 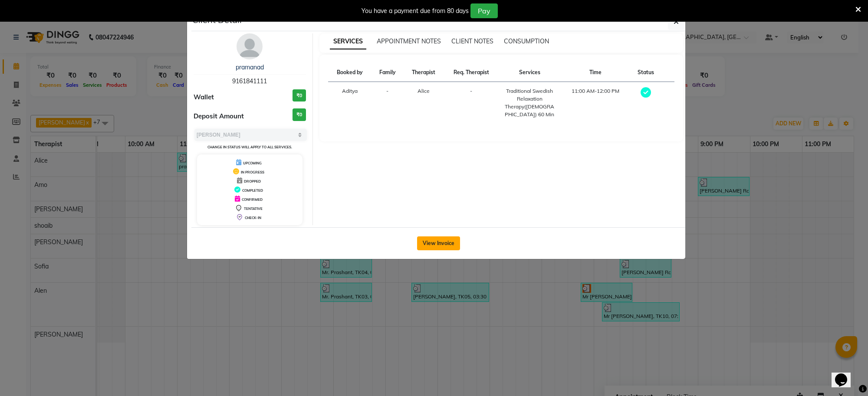 What do you see at coordinates (219, 116) in the screenshot?
I see `span: Deposit Amount` at bounding box center [219, 116].